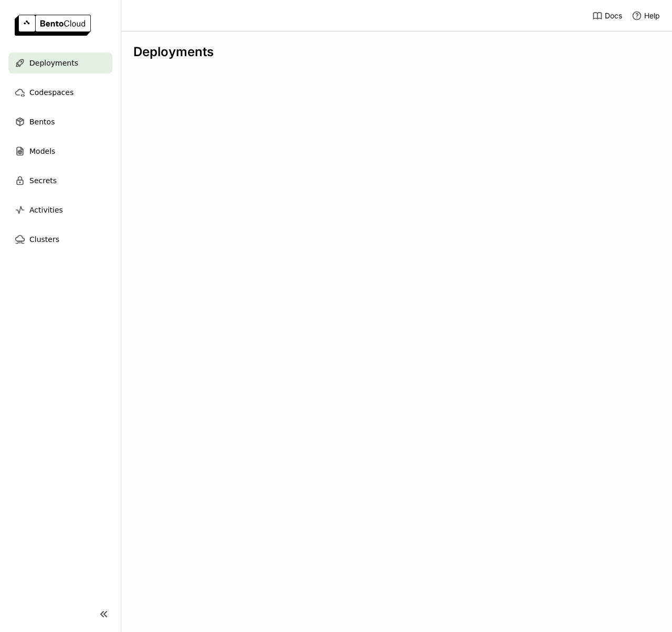 This screenshot has height=632, width=672. I want to click on span: Secrets, so click(43, 180).